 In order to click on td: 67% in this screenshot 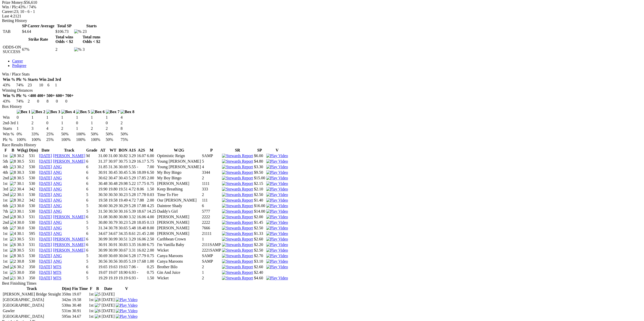, I will do `click(38, 49)`.